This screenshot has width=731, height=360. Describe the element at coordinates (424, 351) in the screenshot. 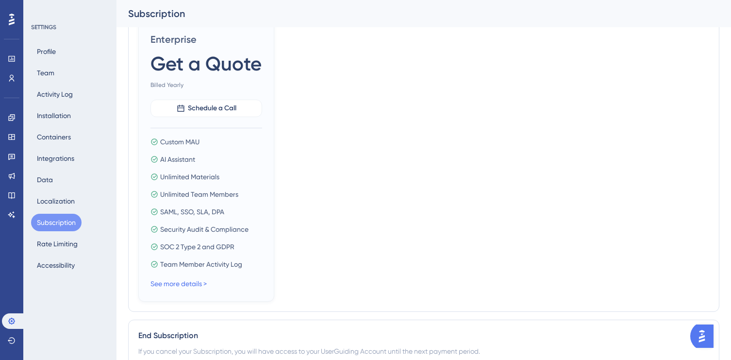

I see `div: If you cancel your Subscription, you will have access to your UserGuiding Account until the next ...` at that location.